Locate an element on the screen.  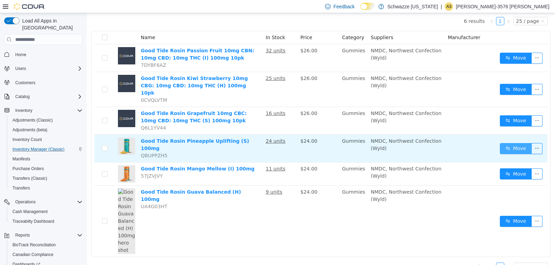
button: Cash Management is located at coordinates (46, 212).